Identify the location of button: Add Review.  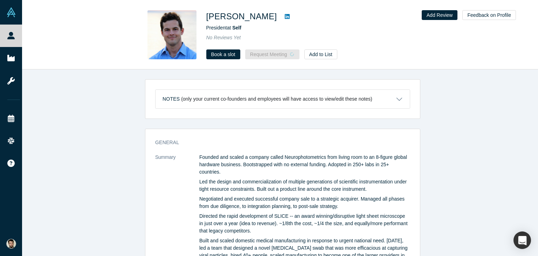
(439, 15).